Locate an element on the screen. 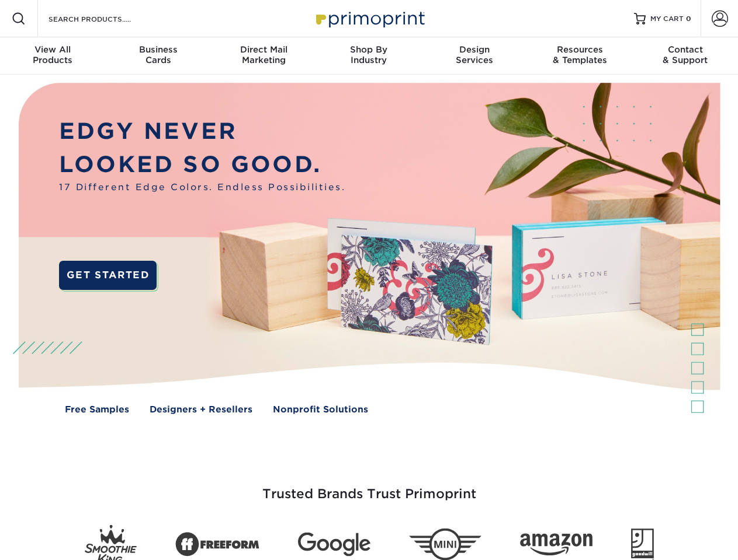 Image resolution: width=738 pixels, height=560 pixels. span: 0 is located at coordinates (688, 18).